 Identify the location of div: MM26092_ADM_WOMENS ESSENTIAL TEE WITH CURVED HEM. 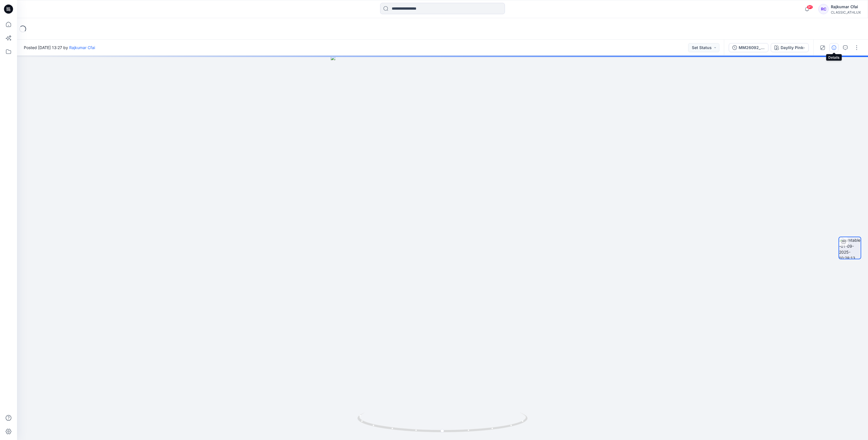
(751, 48).